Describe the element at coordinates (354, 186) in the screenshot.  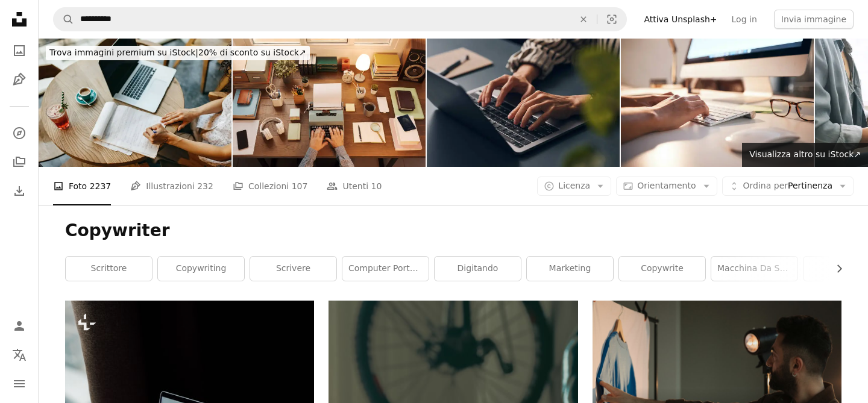
I see `a: Utenti 10` at that location.